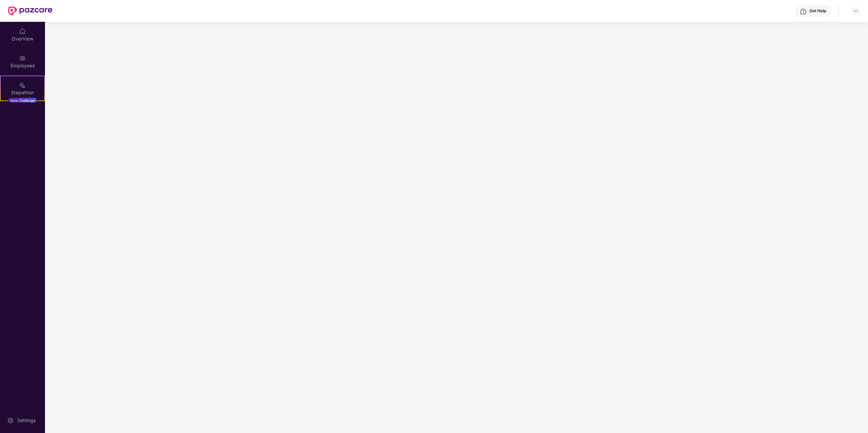  Describe the element at coordinates (818, 11) in the screenshot. I see `div: Get Help` at that location.